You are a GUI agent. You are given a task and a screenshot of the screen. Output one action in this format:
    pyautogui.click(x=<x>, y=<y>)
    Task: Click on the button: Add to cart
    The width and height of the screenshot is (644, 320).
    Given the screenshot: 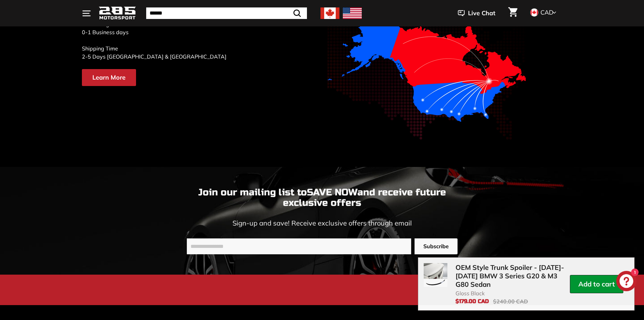 What is the action you would take?
    pyautogui.click(x=597, y=284)
    